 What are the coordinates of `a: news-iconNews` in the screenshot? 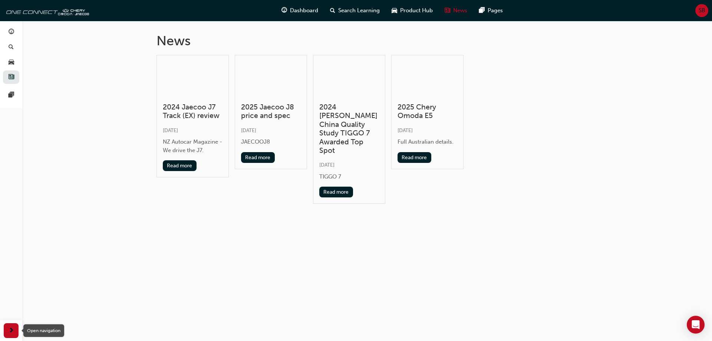 It's located at (456, 10).